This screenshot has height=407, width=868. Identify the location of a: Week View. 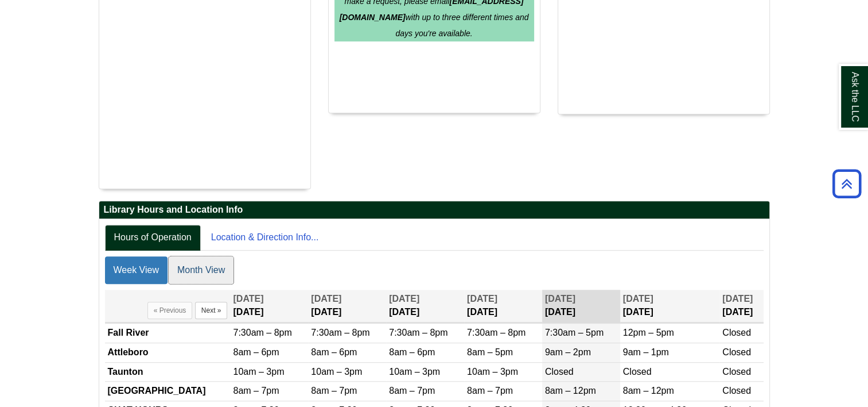
(136, 270).